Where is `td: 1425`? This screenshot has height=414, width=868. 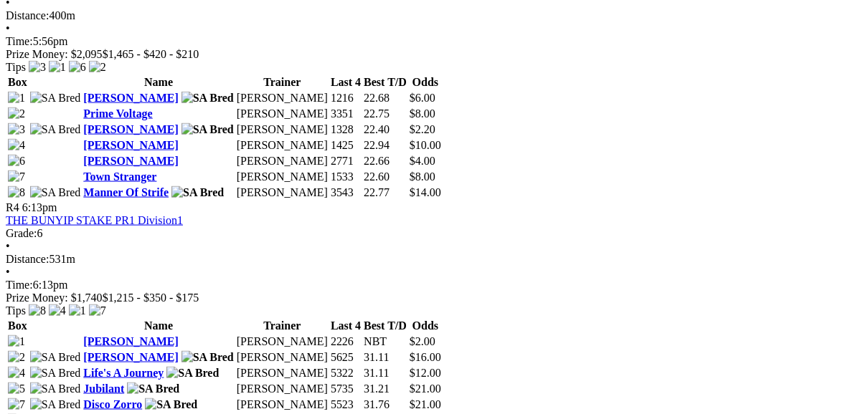
td: 1425 is located at coordinates (346, 146).